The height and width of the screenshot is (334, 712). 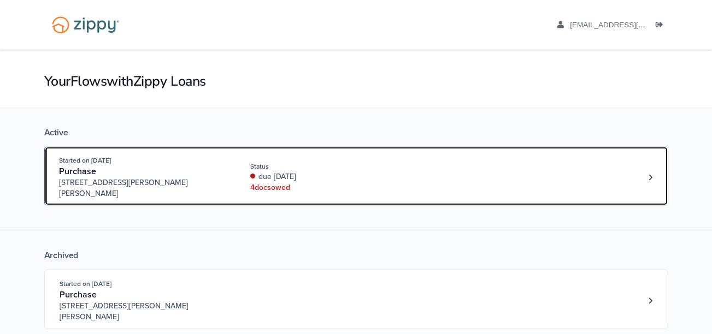 What do you see at coordinates (323, 188) in the screenshot?
I see `div: 4 doc s owed` at bounding box center [323, 188].